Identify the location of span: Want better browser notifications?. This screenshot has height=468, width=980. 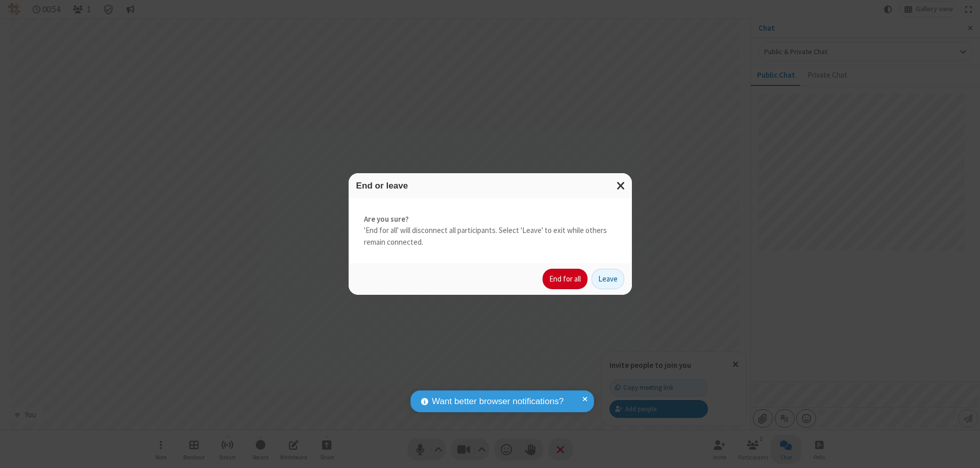
(497, 401).